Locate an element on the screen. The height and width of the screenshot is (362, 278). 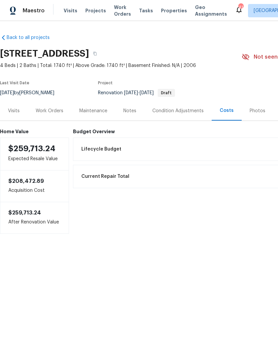
div: Maintenance is located at coordinates (93, 111).